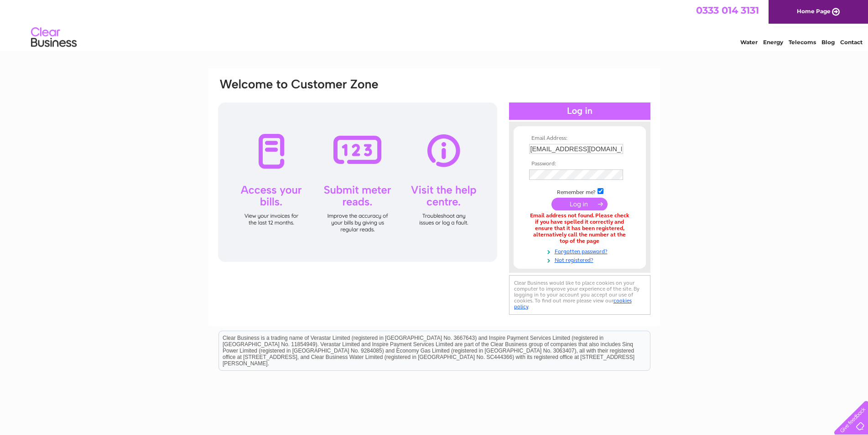 This screenshot has height=435, width=868. Describe the element at coordinates (728, 10) in the screenshot. I see `a: 0333 014 3131` at that location.